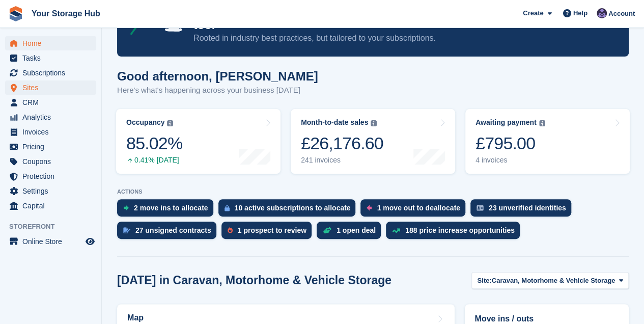  Describe the element at coordinates (547, 141) in the screenshot. I see `a: Awaiting payment £795.00 4 invoices` at that location.